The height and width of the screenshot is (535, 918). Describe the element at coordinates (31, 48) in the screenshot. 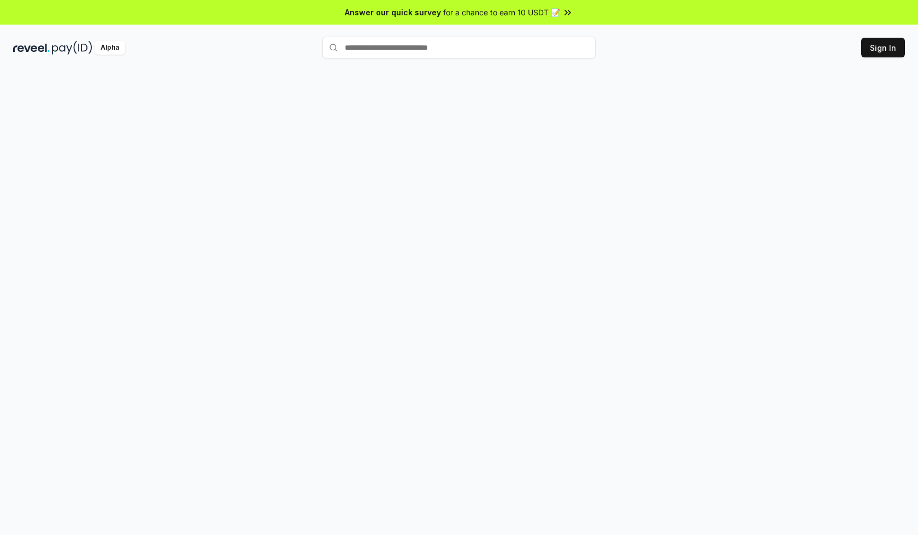

I see `img: reveel_dark` at that location.